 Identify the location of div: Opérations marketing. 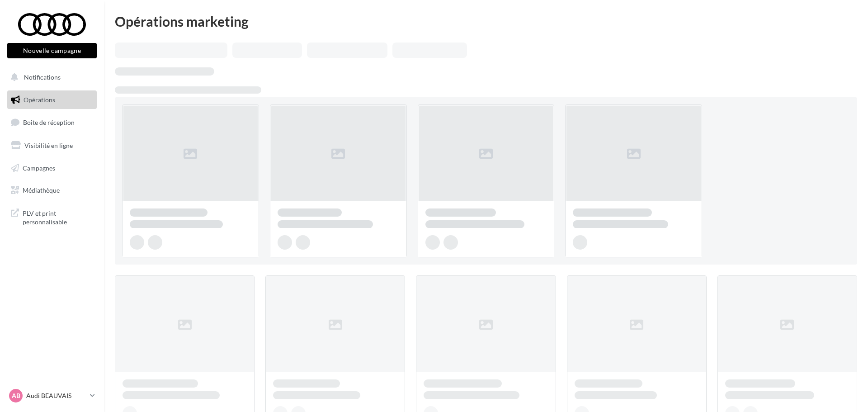
(486, 21).